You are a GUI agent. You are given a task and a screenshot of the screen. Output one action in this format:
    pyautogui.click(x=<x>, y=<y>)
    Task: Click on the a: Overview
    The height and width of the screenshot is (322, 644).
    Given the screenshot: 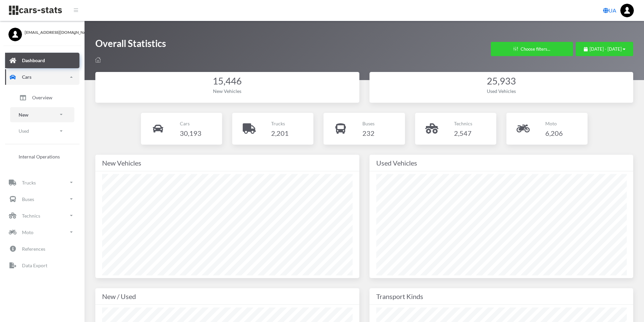 What is the action you would take?
    pyautogui.click(x=43, y=97)
    